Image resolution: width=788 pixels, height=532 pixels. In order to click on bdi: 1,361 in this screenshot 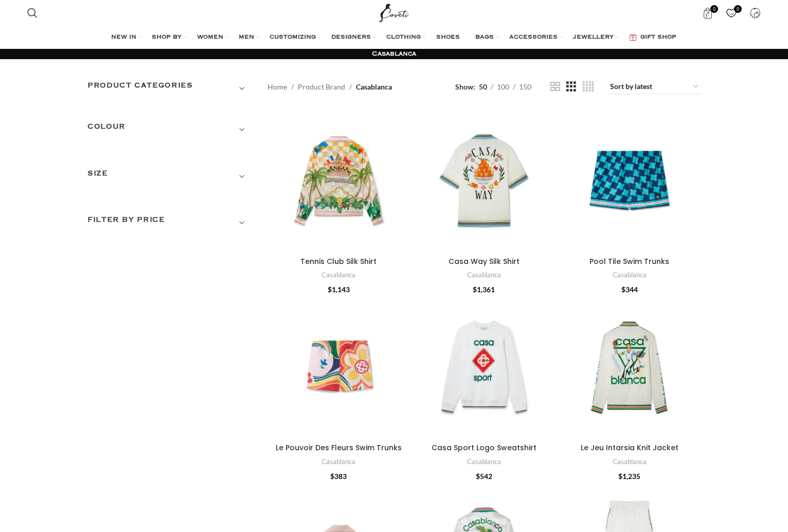, I will do `click(483, 289)`.